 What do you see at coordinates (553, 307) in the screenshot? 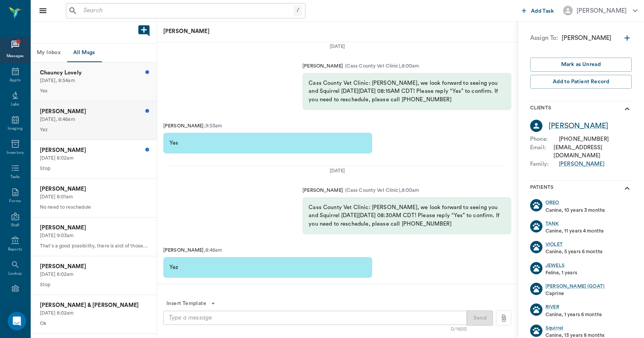
I see `div: RIVER` at bounding box center [553, 307].